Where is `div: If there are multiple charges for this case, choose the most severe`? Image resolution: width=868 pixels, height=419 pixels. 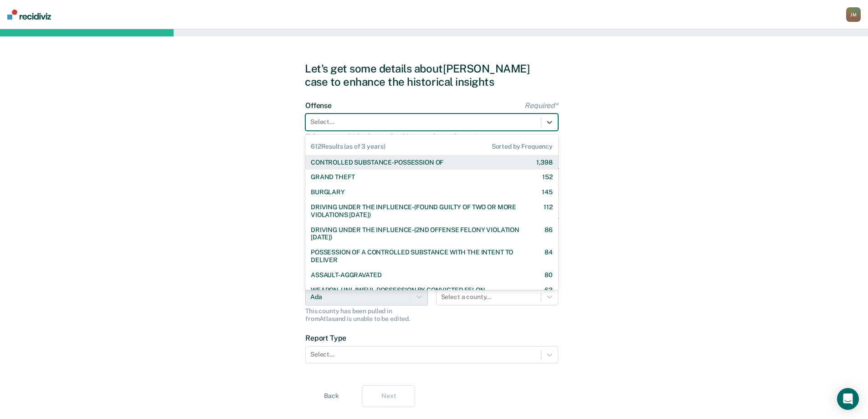 div: If there are multiple charges for this case, choose the most severe is located at coordinates (432, 136).